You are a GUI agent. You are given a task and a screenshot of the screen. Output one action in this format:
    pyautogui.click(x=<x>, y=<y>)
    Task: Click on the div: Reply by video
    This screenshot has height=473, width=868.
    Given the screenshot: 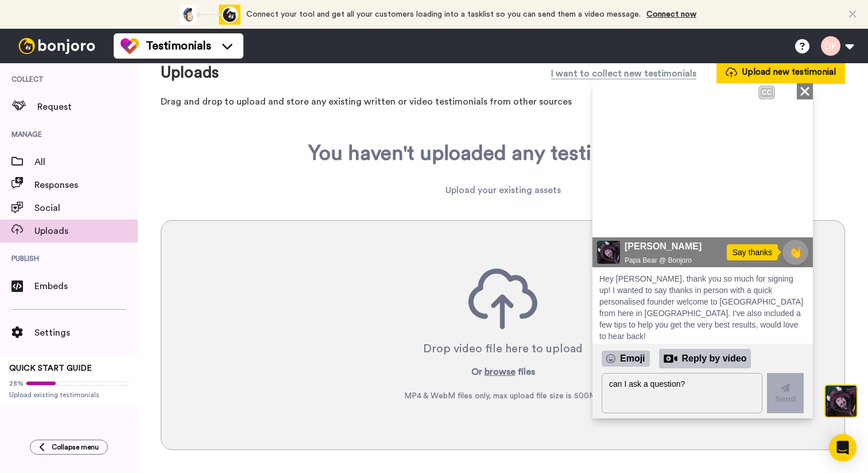 What is the action you would take?
    pyautogui.click(x=112, y=275)
    